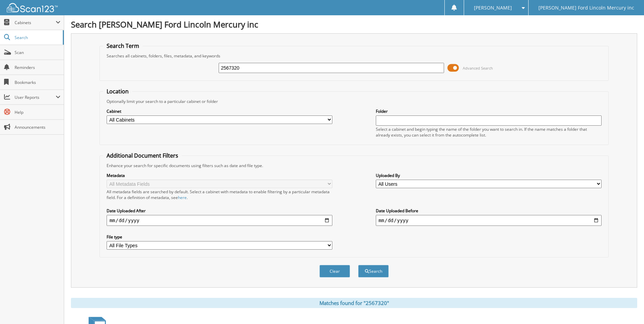 Image resolution: width=644 pixels, height=324 pixels. Describe the element at coordinates (219, 210) in the screenshot. I see `label: Date Uploaded After` at that location.